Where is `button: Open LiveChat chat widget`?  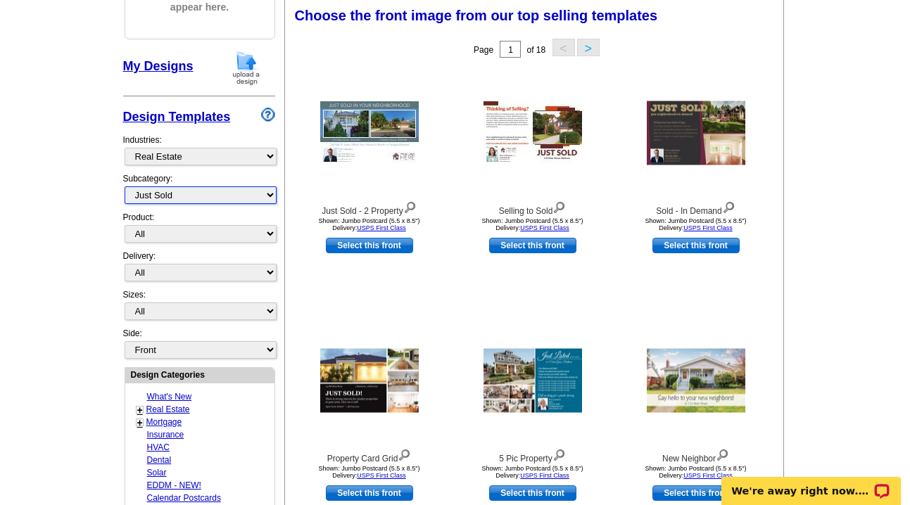
button: Open LiveChat chat widget is located at coordinates (170, 30).